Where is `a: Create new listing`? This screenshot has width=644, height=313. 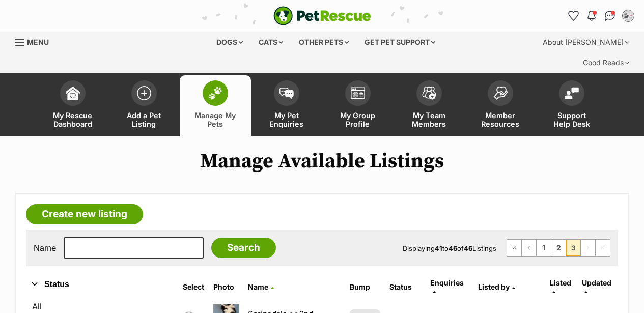
a: Create new listing is located at coordinates (84, 214).